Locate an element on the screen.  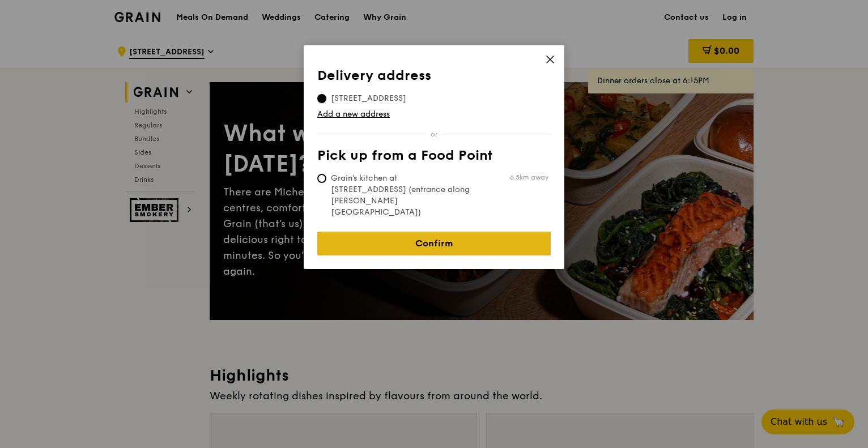
th: Pick up from a Food Point is located at coordinates (434, 158).